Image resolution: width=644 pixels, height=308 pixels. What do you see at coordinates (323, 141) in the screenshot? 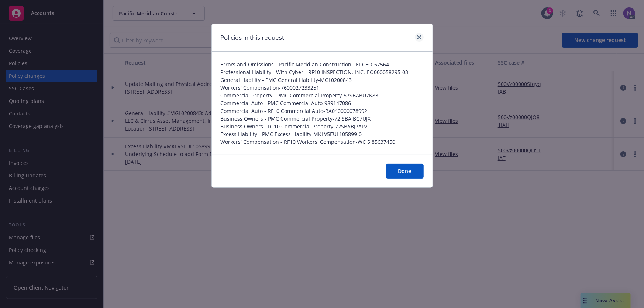
I see `span: Workers' Compensation - RF10 Workers' Compensation - WC 5 85637450` at bounding box center [323, 141].